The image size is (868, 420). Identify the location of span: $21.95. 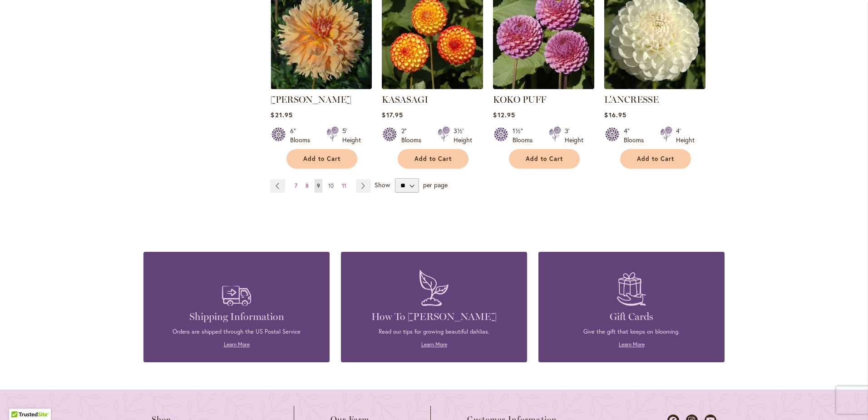
(281, 115).